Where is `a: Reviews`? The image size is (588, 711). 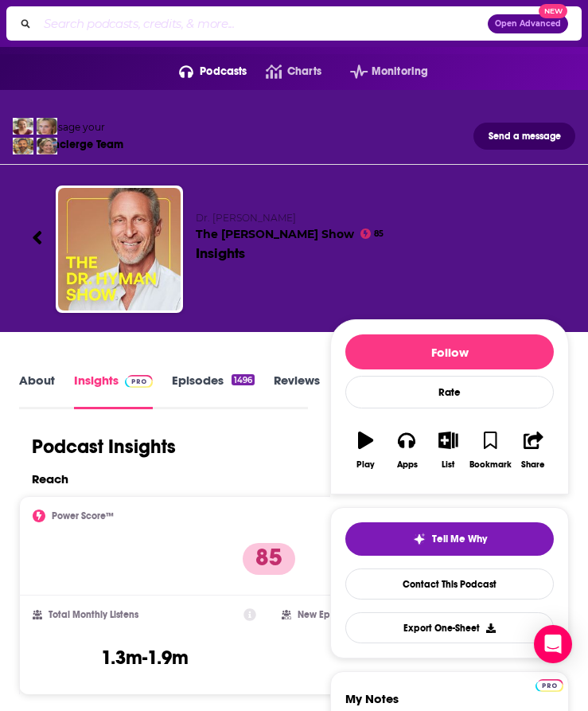
a: Reviews is located at coordinates (297, 390).